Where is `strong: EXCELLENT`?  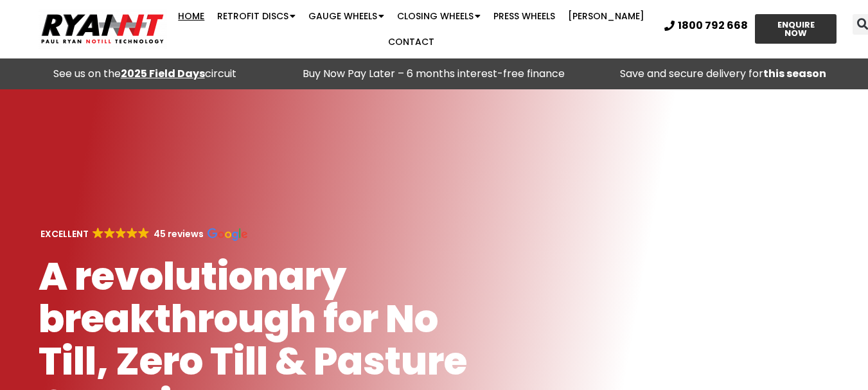
strong: EXCELLENT is located at coordinates (64, 234).